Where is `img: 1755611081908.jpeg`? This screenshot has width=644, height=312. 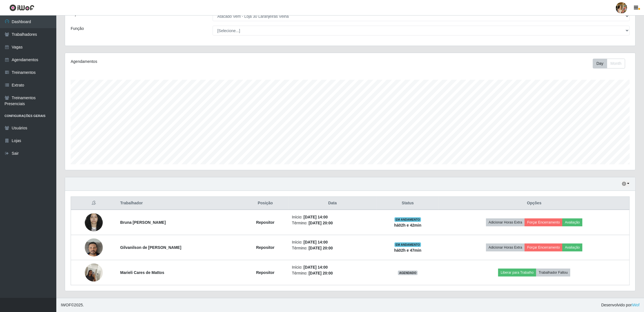
img: 1755611081908.jpeg is located at coordinates (94, 247).